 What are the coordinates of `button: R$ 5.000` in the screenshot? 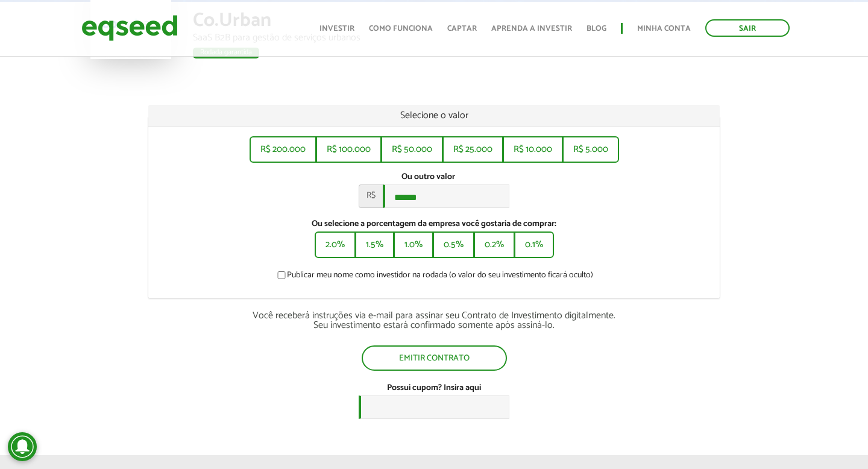 It's located at (590, 150).